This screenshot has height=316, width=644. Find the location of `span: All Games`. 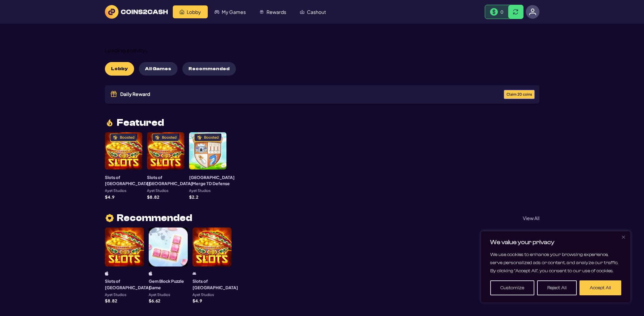

span: All Games is located at coordinates (158, 69).